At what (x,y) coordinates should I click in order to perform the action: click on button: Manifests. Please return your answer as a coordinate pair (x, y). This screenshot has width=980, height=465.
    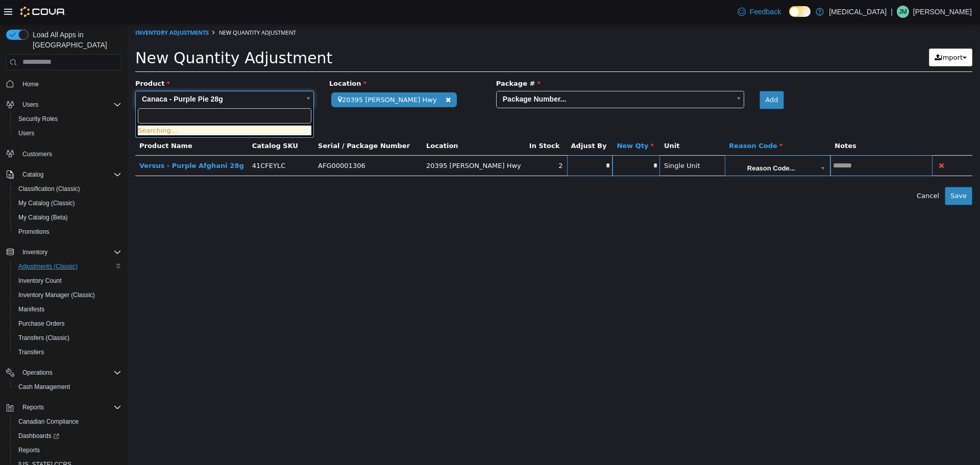
    Looking at the image, I should click on (68, 309).